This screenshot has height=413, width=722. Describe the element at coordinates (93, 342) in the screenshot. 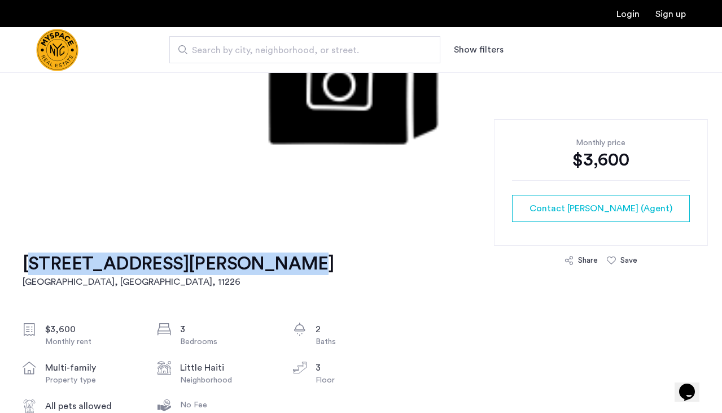

I see `div: Monthly rent` at that location.